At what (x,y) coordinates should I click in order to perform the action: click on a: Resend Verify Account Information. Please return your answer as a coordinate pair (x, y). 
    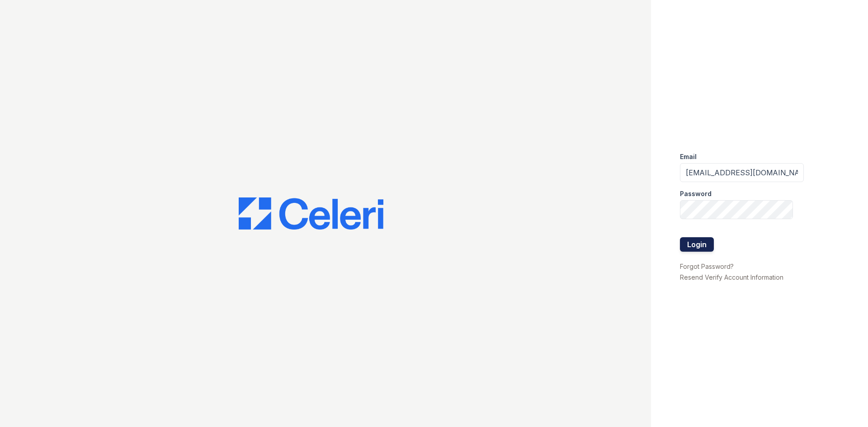
    Looking at the image, I should click on (731, 277).